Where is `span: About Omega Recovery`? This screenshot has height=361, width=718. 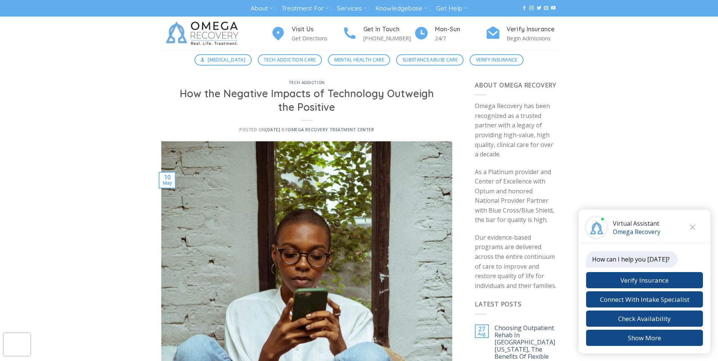
span: About Omega Recovery is located at coordinates (516, 85).